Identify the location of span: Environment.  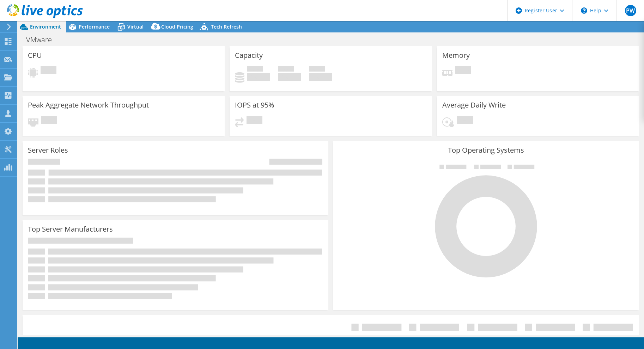
(46, 27).